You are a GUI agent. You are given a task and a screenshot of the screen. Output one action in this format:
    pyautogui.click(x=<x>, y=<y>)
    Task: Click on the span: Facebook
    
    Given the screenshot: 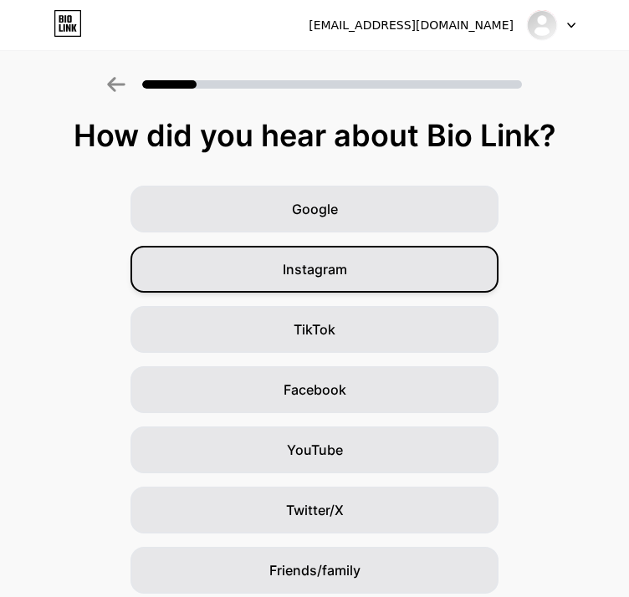 What is the action you would take?
    pyautogui.click(x=314, y=390)
    